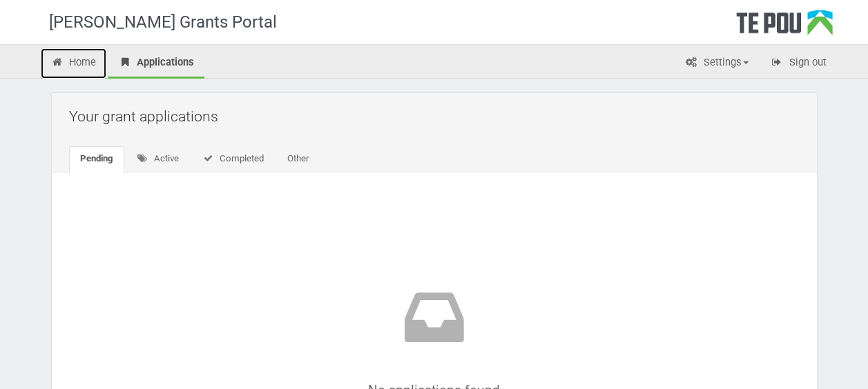  I want to click on a: Completed, so click(232, 159).